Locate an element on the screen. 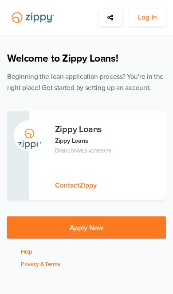 Image resolution: width=173 pixels, height=294 pixels. span: Log In is located at coordinates (147, 17).